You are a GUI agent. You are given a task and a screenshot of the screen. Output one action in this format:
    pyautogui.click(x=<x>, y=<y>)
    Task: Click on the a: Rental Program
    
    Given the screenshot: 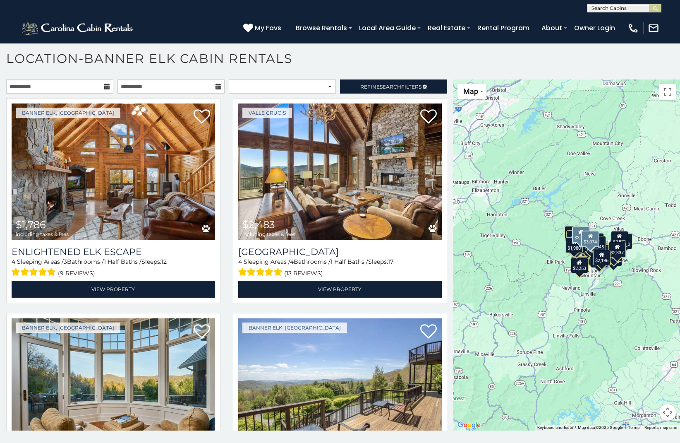 What is the action you would take?
    pyautogui.click(x=503, y=28)
    